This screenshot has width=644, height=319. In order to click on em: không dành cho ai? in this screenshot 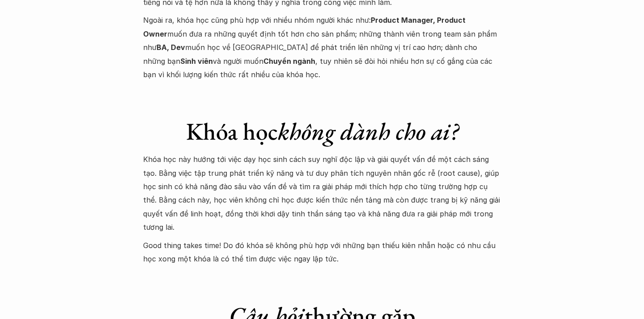, I will do `click(368, 131)`.